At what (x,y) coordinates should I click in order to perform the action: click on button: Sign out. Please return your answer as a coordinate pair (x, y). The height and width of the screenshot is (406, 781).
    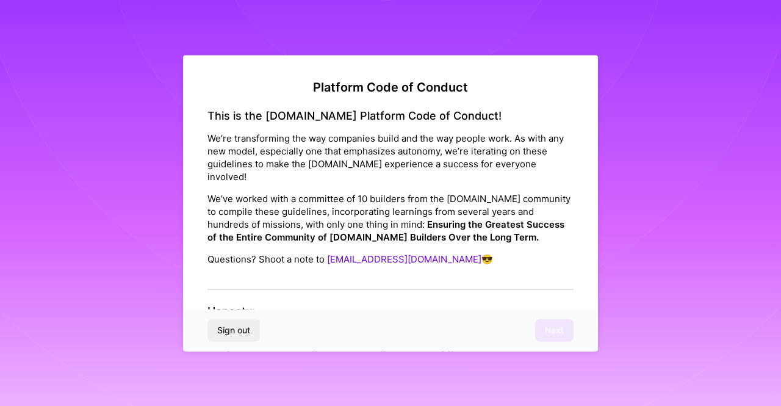
    Looking at the image, I should click on (234, 330).